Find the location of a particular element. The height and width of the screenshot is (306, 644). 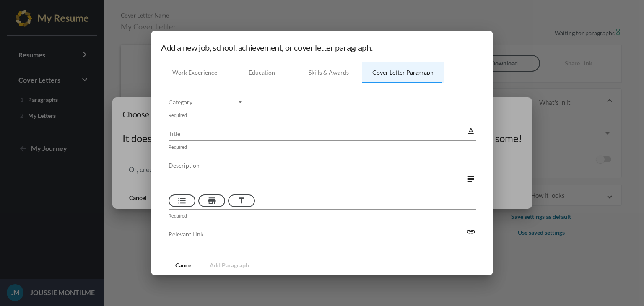

h1: Add a new job, school, achievement, or cover letter paragraph. is located at coordinates (322, 47).